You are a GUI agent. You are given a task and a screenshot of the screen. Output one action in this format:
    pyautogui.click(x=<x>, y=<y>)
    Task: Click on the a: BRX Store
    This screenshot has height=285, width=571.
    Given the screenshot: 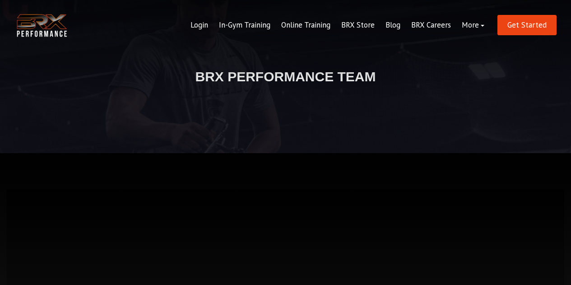 What is the action you would take?
    pyautogui.click(x=358, y=25)
    